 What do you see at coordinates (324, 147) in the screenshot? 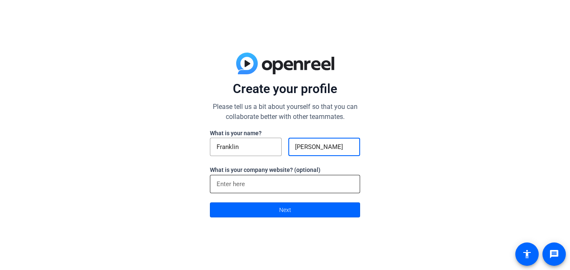
I see `input: Last Name` at bounding box center [324, 147].